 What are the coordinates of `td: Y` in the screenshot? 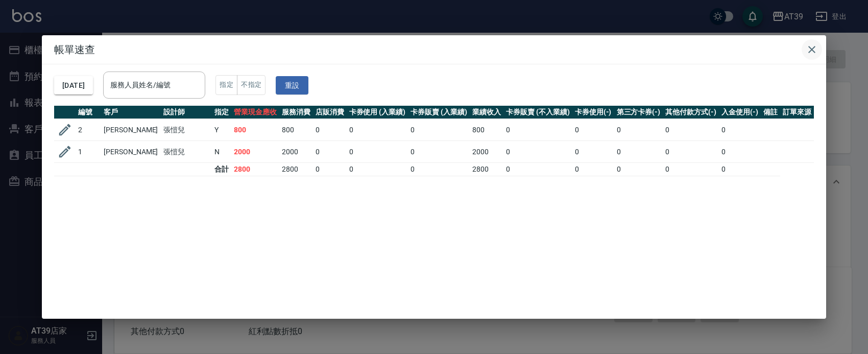 It's located at (222, 129).